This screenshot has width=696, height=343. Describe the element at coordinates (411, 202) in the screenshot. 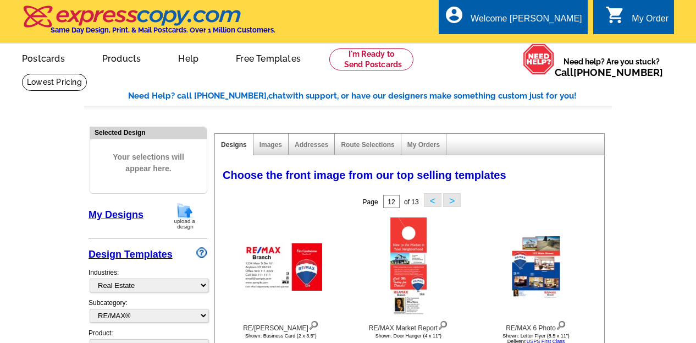

I see `span: of 13` at that location.